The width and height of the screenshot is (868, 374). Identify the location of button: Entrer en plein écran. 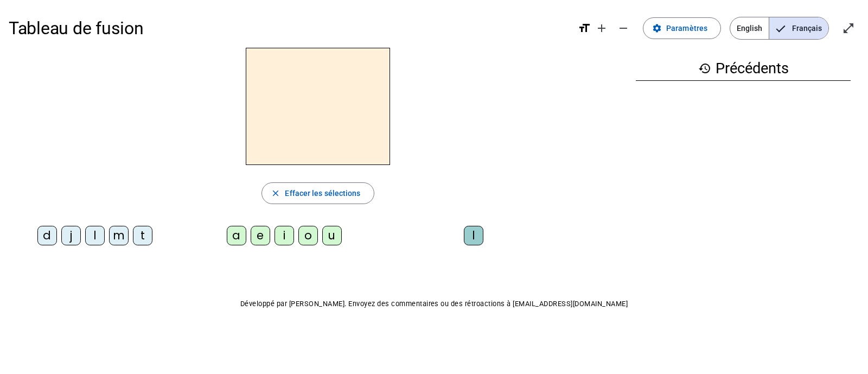
(849, 29).